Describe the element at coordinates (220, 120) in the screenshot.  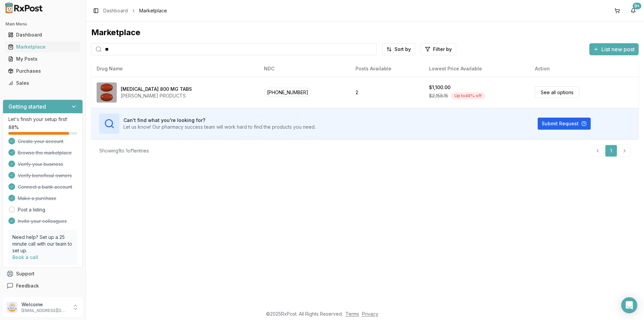
I see `h3: Can't find what you're looking for?` at that location.